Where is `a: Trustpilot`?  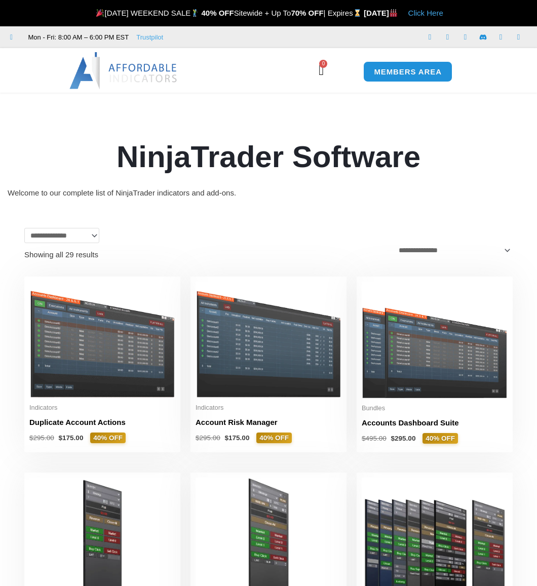
a: Trustpilot is located at coordinates (150, 38).